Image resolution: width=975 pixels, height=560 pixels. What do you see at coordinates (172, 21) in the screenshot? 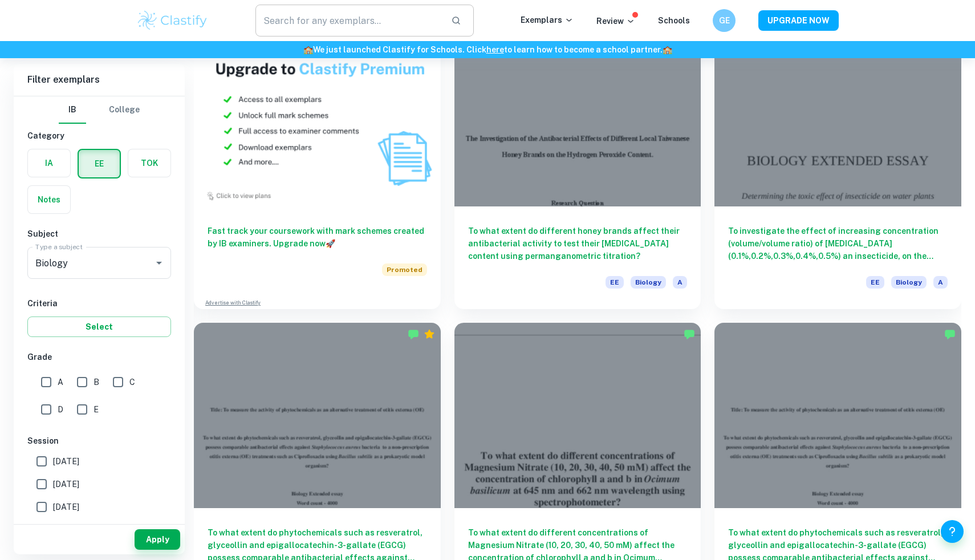
I see `img: Clastify logo` at bounding box center [172, 21].